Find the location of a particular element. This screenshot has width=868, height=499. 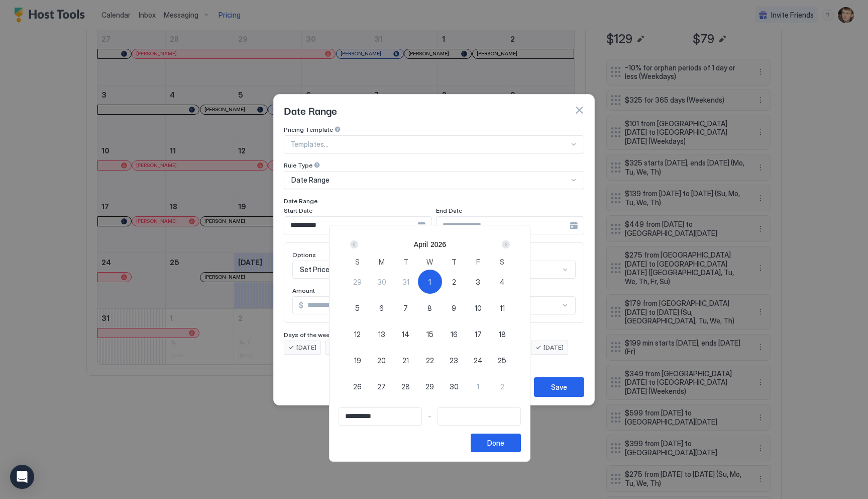

button: 20 is located at coordinates (382, 360).